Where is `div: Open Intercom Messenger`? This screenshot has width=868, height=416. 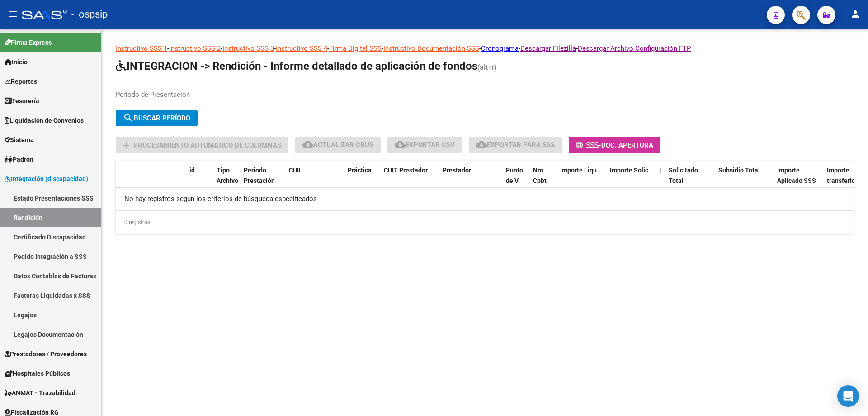 div: Open Intercom Messenger is located at coordinates (848, 396).